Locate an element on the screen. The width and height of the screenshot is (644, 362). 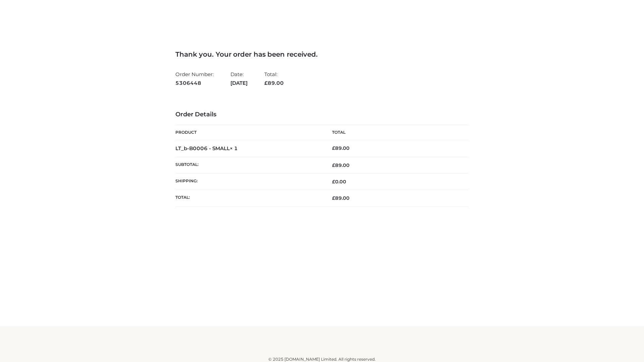
bdi: 0.00 is located at coordinates (339, 182).